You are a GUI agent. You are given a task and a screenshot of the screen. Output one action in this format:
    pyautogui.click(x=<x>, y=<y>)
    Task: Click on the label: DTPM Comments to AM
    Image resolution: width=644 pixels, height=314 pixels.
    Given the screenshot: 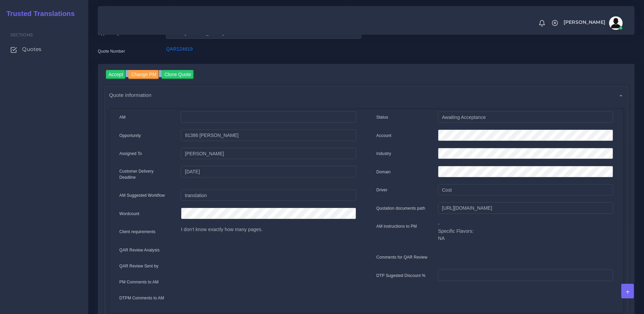 What is the action you would take?
    pyautogui.click(x=142, y=298)
    